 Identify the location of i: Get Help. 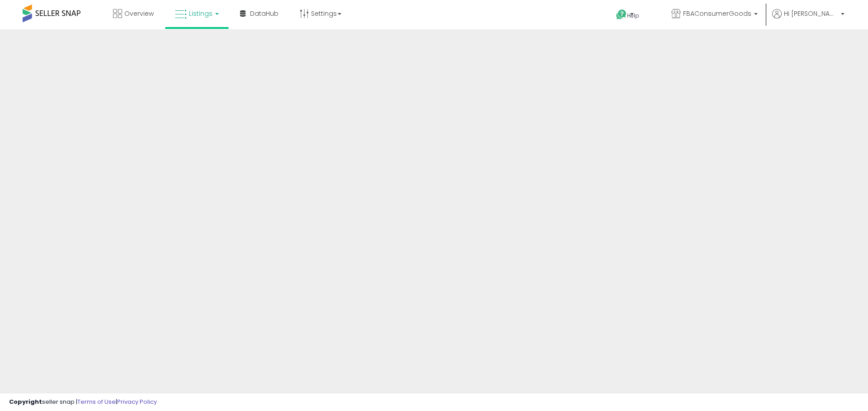
(621, 15).